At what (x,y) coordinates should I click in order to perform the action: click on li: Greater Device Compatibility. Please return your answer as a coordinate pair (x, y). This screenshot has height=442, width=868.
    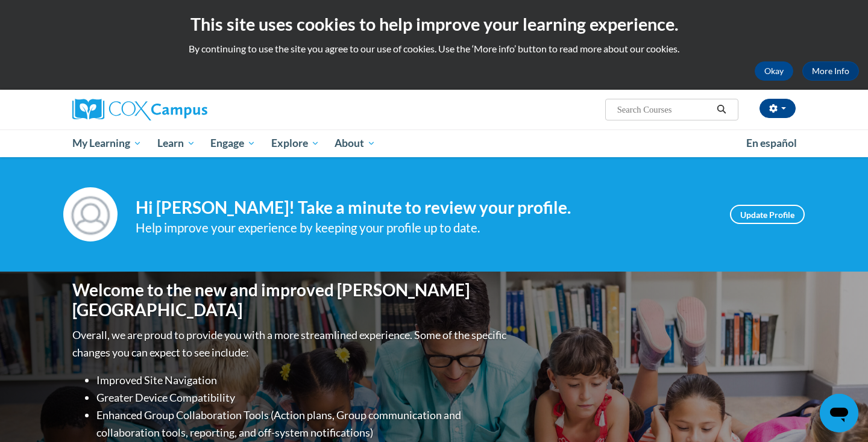
    Looking at the image, I should click on (303, 398).